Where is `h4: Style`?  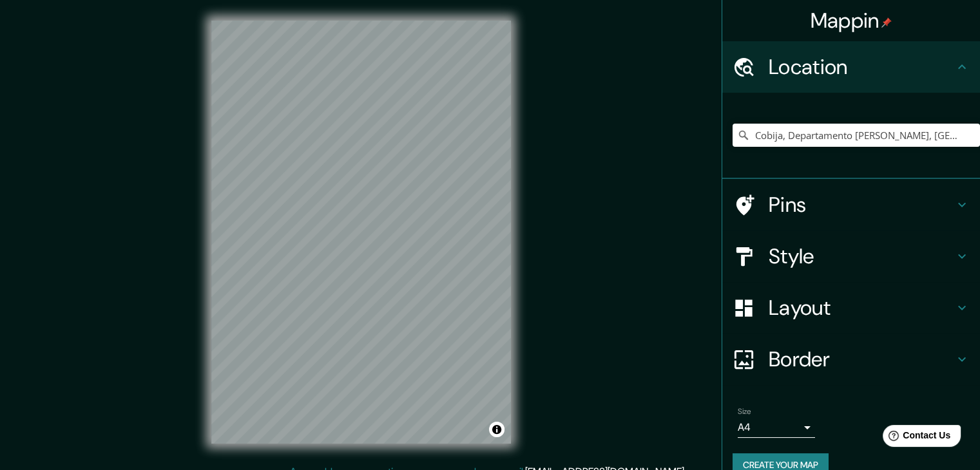
h4: Style is located at coordinates (861, 256).